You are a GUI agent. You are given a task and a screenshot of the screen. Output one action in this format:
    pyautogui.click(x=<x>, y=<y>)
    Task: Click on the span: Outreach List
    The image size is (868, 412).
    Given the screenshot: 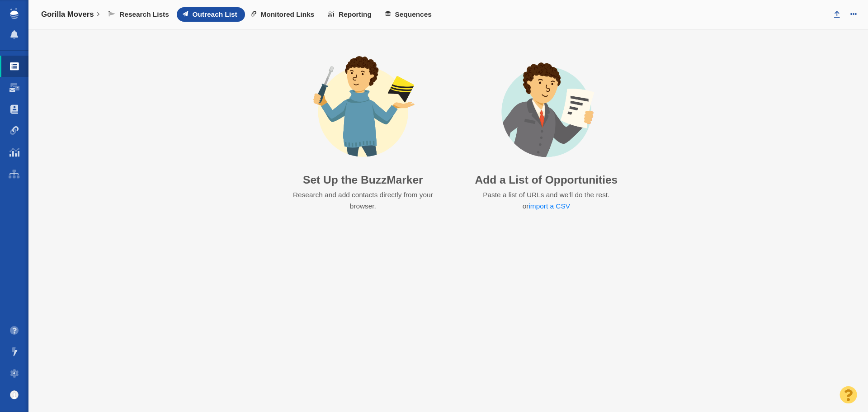 What is the action you would take?
    pyautogui.click(x=215, y=14)
    